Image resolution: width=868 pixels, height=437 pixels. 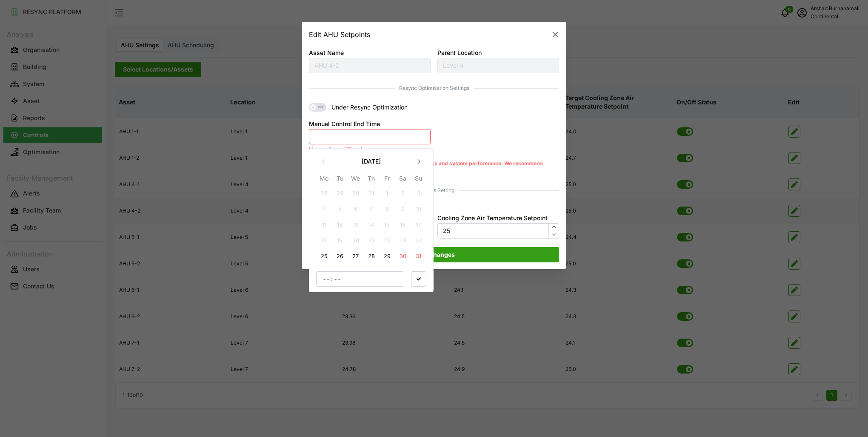 I want to click on button: 28 July 2025, so click(x=325, y=193).